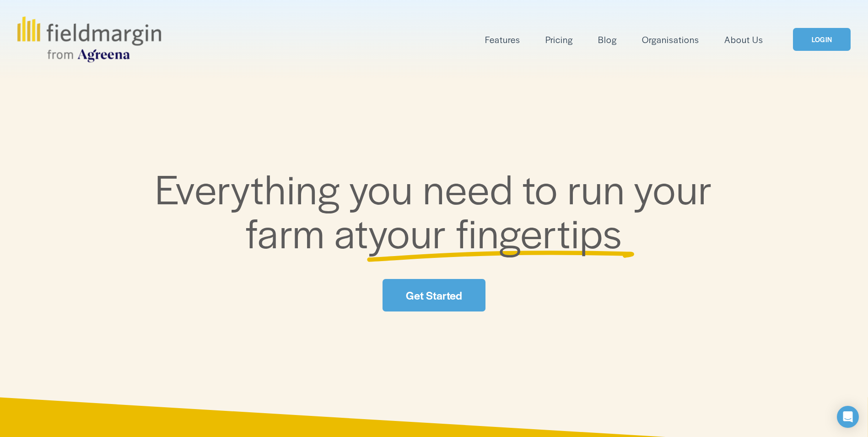  Describe the element at coordinates (433, 295) in the screenshot. I see `a: Get Started` at that location.